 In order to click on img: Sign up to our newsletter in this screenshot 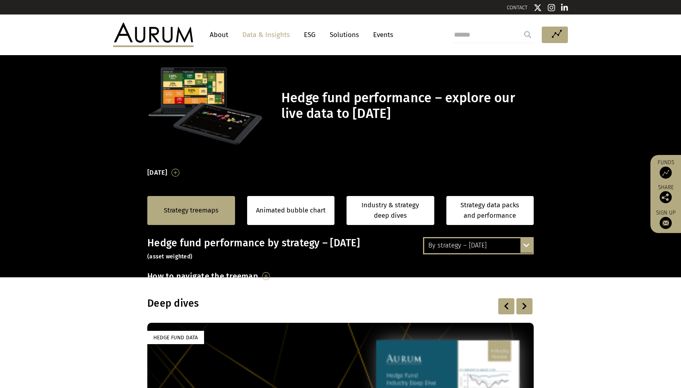, I will do `click(666, 223)`.